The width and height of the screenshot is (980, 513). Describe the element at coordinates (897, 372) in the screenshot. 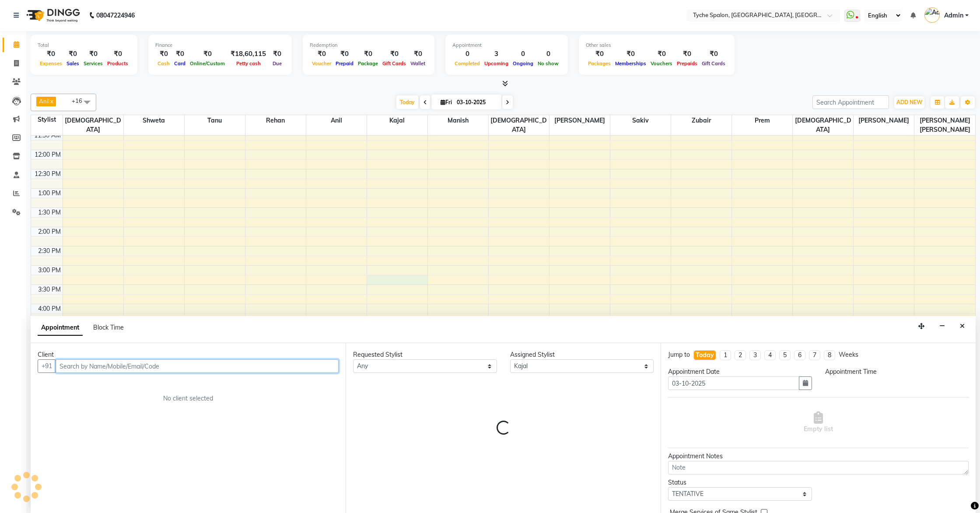

I see `div: Appointment Time` at that location.